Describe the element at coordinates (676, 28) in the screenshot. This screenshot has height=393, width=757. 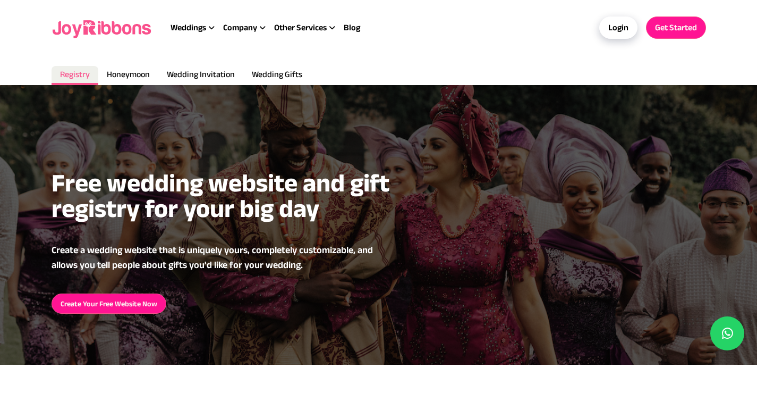
I see `a: Get Started` at that location.